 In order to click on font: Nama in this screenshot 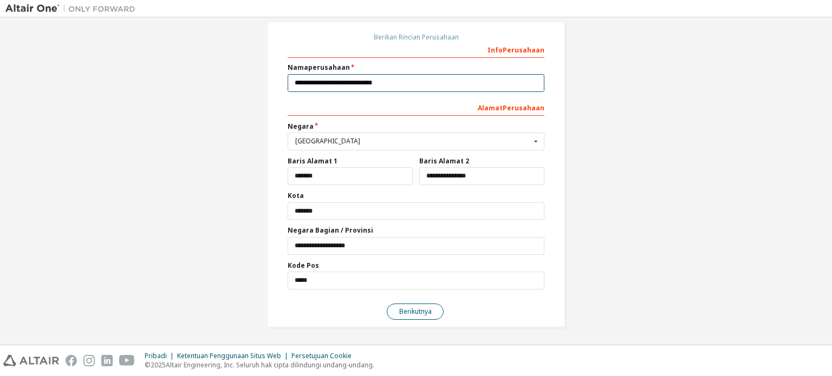, I will do `click(298, 67)`.